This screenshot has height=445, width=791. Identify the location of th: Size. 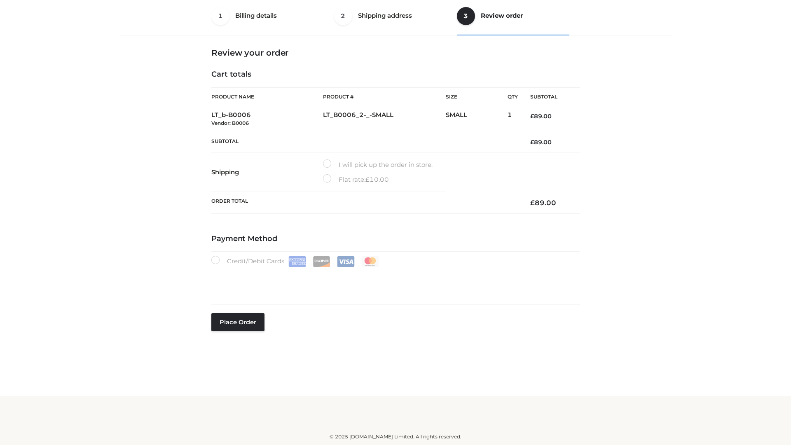
(474, 97).